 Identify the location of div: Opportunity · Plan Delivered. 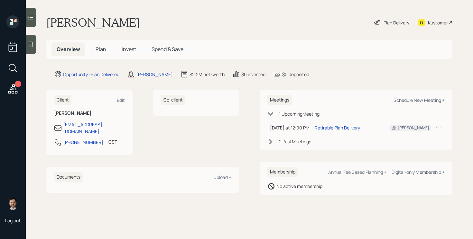
(91, 74).